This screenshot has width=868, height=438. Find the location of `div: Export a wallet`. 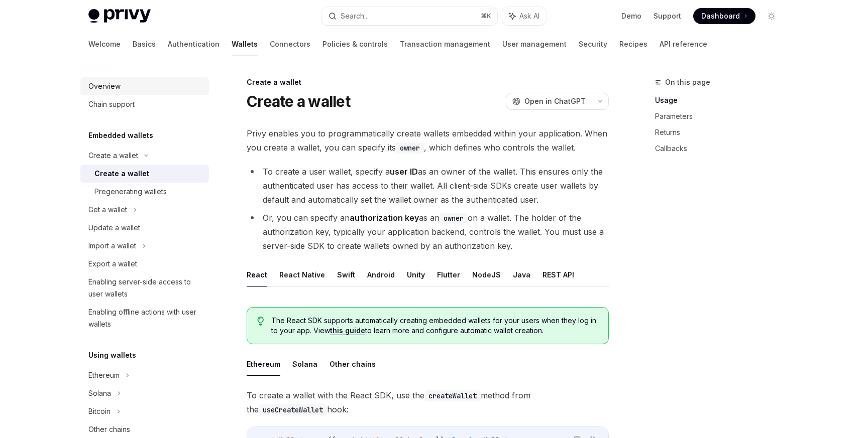

div: Export a wallet is located at coordinates (113, 264).